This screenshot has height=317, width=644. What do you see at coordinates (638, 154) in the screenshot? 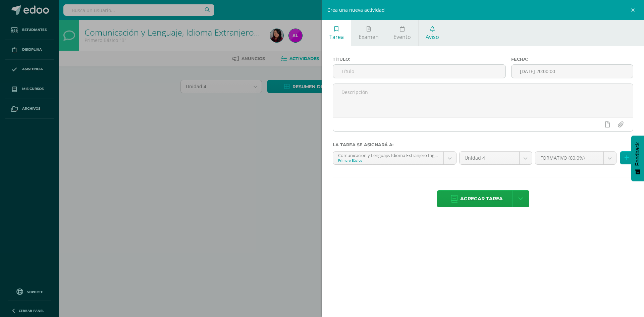
I see `span: Feedback` at bounding box center [638, 154].